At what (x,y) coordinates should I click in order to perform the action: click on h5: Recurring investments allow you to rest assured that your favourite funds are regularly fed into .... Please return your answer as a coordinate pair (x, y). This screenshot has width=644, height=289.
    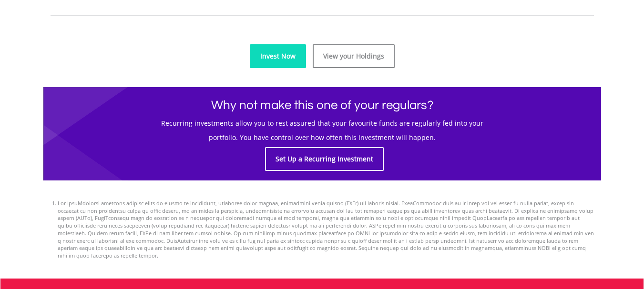
    Looking at the image, I should click on (322, 123).